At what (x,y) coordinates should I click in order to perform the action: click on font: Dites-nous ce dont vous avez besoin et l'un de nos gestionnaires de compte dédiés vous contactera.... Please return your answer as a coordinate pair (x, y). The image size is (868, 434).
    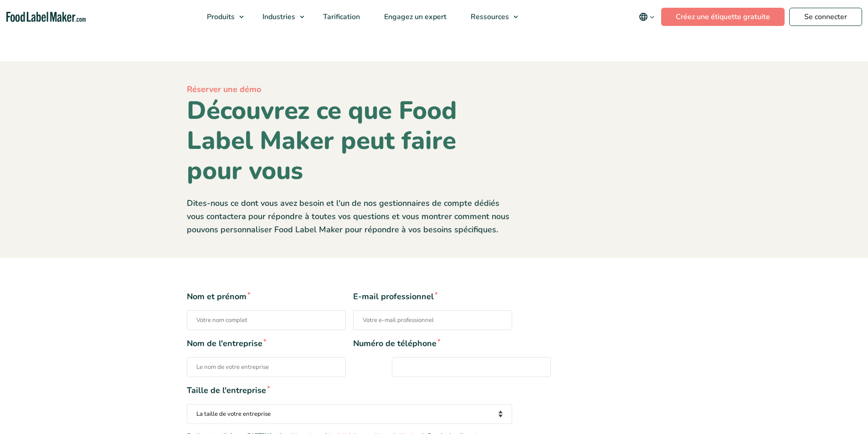
    Looking at the image, I should click on (348, 216).